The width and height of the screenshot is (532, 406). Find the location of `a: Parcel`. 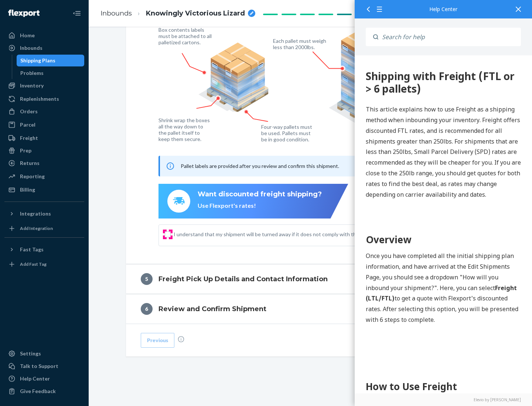

a: Parcel is located at coordinates (44, 125).